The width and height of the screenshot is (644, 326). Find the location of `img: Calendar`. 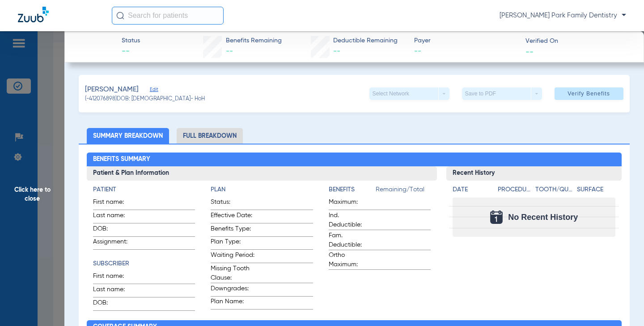

img: Calendar is located at coordinates (496, 218).